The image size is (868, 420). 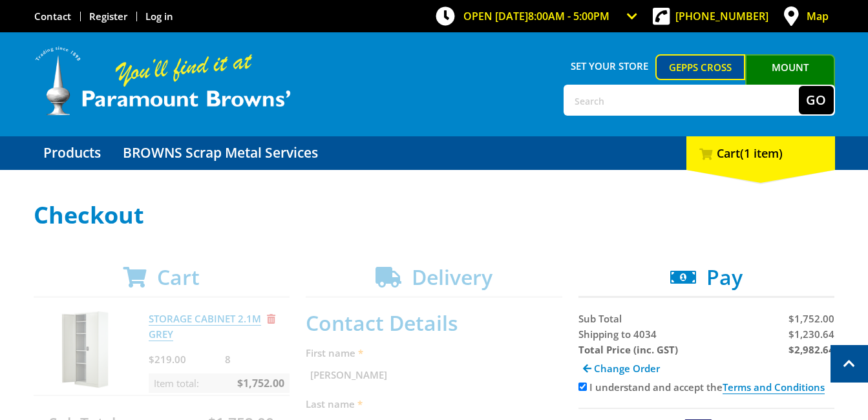 What do you see at coordinates (811, 334) in the screenshot?
I see `span: $1,230.64` at bounding box center [811, 334].